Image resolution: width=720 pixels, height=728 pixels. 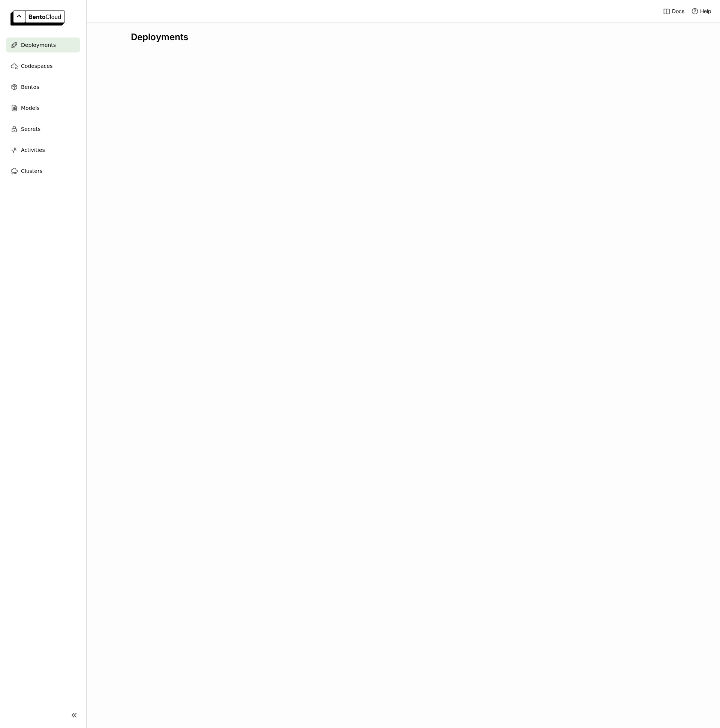 I want to click on a: Docs, so click(x=673, y=11).